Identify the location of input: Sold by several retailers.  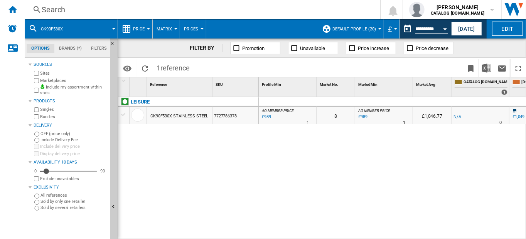
(37, 208).